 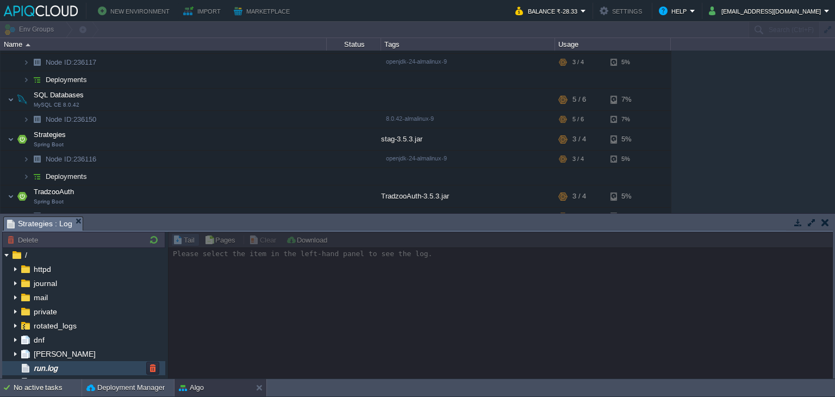 I want to click on span: 236116, so click(x=71, y=159).